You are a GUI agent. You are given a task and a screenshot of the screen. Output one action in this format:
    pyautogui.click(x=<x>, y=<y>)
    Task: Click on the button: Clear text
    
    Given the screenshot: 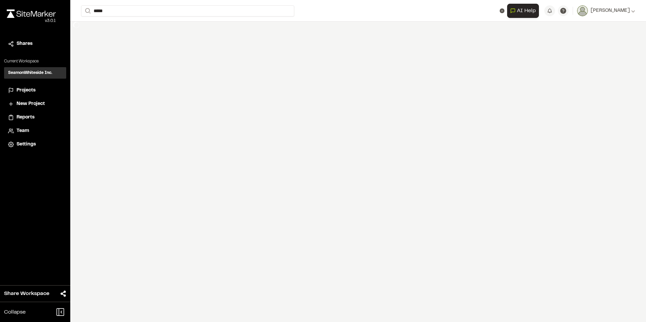 What is the action you would take?
    pyautogui.click(x=502, y=11)
    